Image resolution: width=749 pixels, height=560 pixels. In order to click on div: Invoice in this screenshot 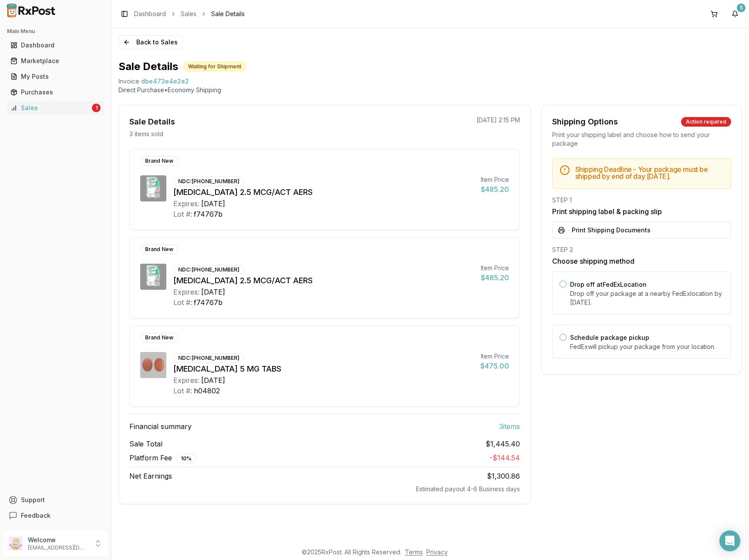, I will do `click(129, 82)`.